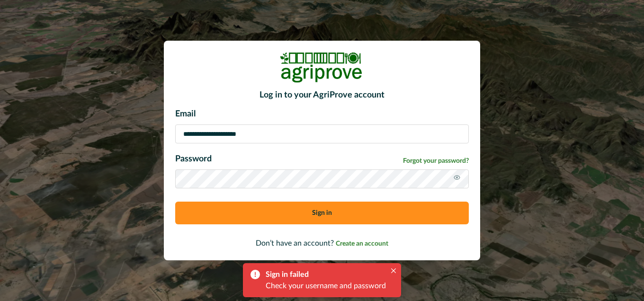 The width and height of the screenshot is (644, 301). I want to click on h2: Log in to your AgriProve account, so click(322, 96).